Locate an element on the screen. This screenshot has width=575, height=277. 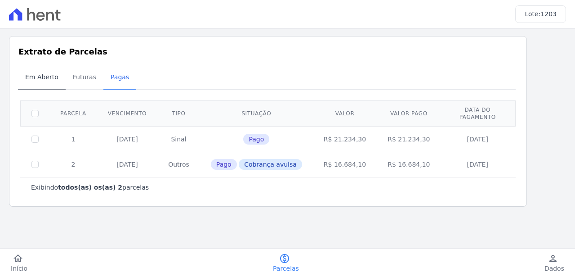
i: home is located at coordinates (18, 258).